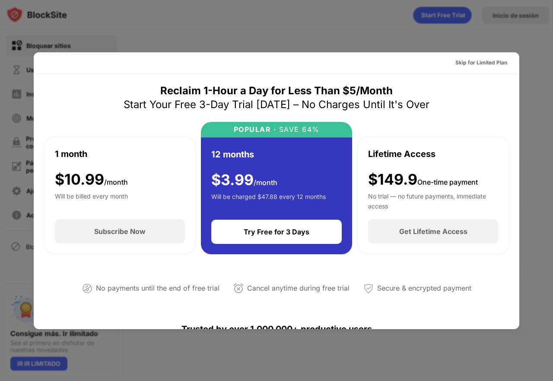  What do you see at coordinates (244, 180) in the screenshot?
I see `div: $ 3.99` at bounding box center [244, 180].